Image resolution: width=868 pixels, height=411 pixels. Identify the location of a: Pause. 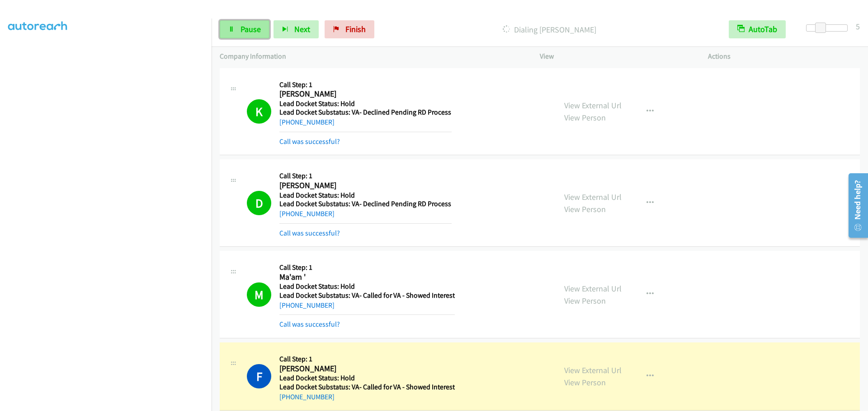
(244, 30).